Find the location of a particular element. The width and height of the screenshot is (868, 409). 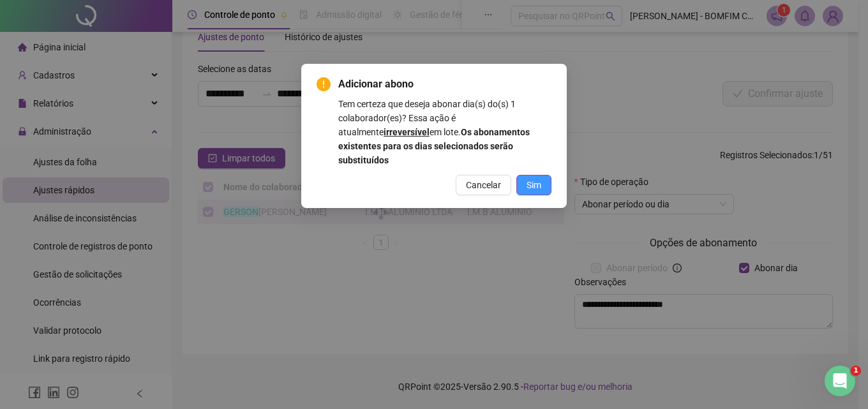

span: exclamation-circle is located at coordinates (323, 84).